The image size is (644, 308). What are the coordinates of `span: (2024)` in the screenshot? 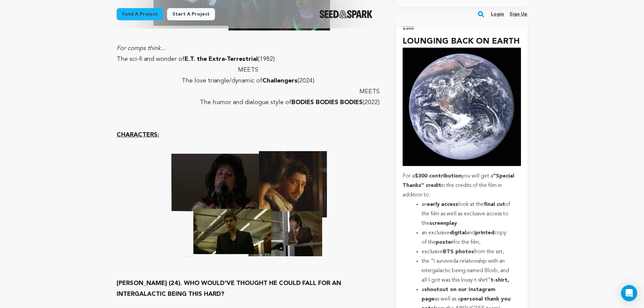 It's located at (306, 81).